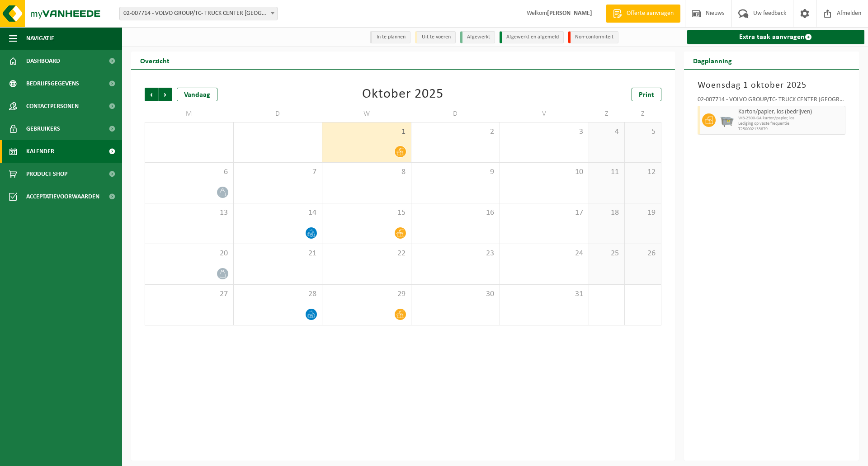  Describe the element at coordinates (435, 37) in the screenshot. I see `li: Uit te voeren` at that location.